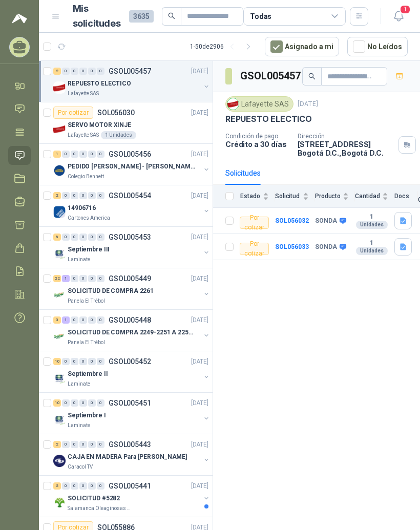 This screenshot has width=420, height=530. Describe the element at coordinates (57, 237) in the screenshot. I see `div: 6` at that location.